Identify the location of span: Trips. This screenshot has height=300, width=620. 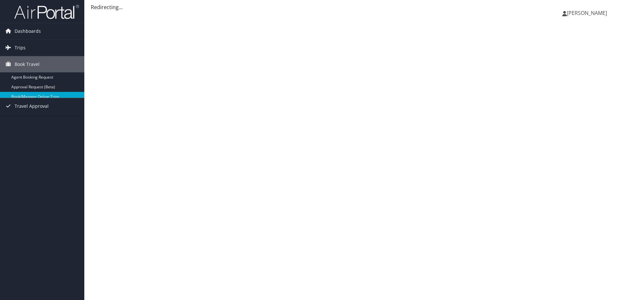
(20, 48).